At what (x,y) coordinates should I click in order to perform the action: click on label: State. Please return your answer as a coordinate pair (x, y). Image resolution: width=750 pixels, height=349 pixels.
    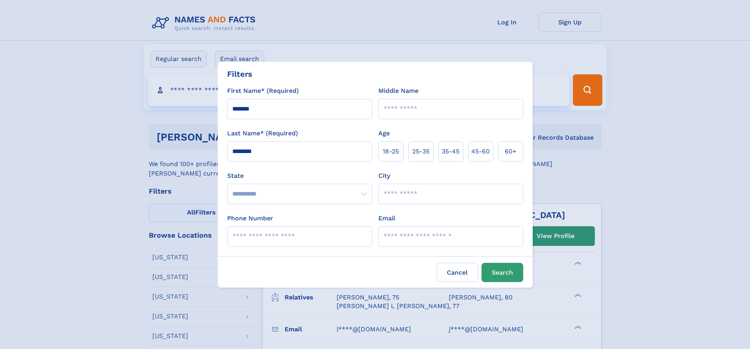
    Looking at the image, I should click on (299, 176).